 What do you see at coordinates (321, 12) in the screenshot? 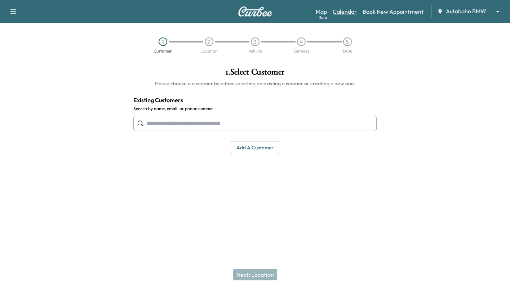
I see `a: MapBeta` at bounding box center [321, 12].